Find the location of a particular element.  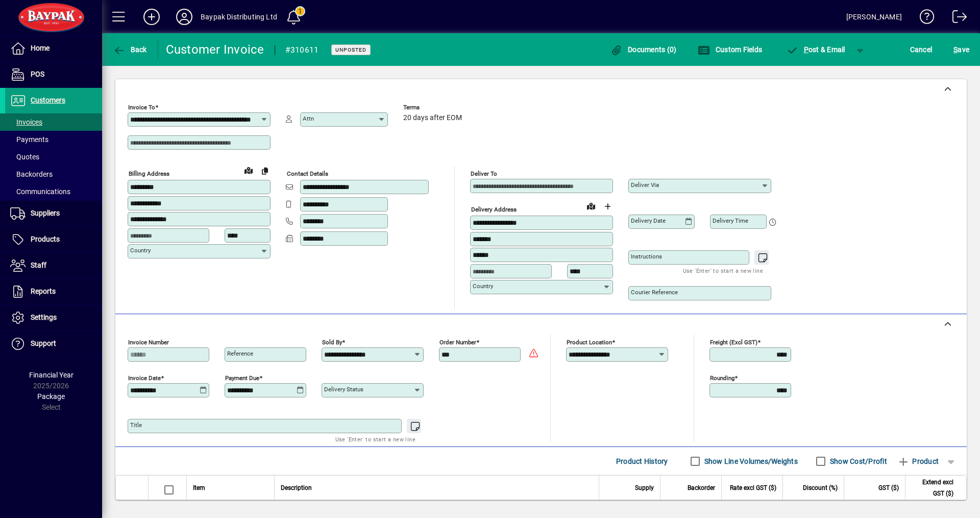

span: Unposted is located at coordinates (351, 50).